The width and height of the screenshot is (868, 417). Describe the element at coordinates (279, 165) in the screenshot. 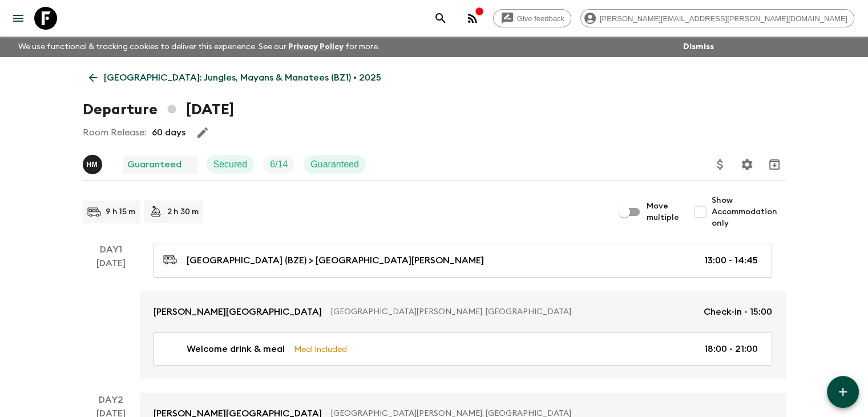

I see `div: Trip Fill` at that location.